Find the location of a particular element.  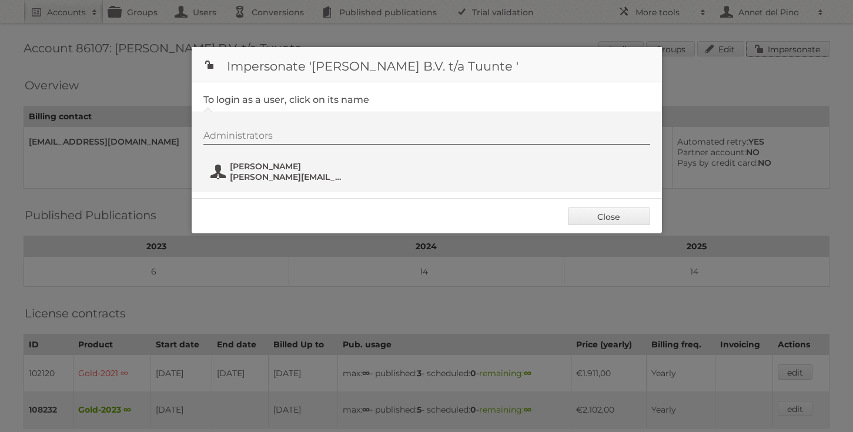

legend: To login as a user, click on its name is located at coordinates (286, 99).